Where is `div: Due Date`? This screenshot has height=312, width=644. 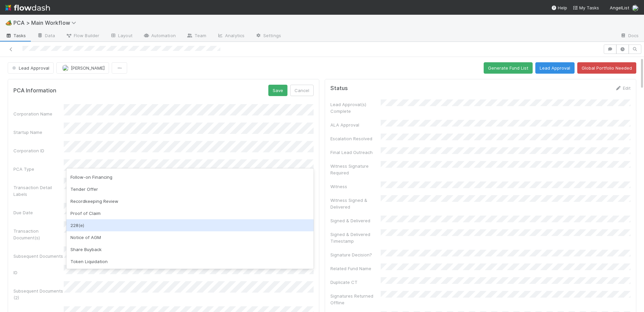
div: Due Date is located at coordinates (39, 213).